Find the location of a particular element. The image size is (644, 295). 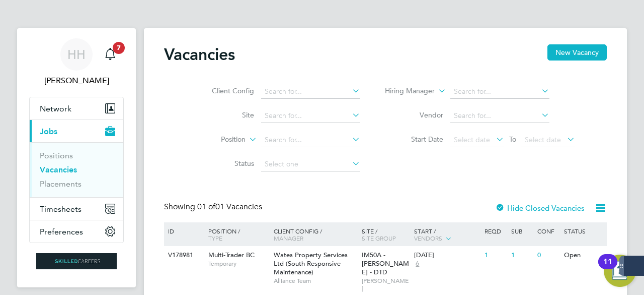

div: Sub is located at coordinates (522, 231).